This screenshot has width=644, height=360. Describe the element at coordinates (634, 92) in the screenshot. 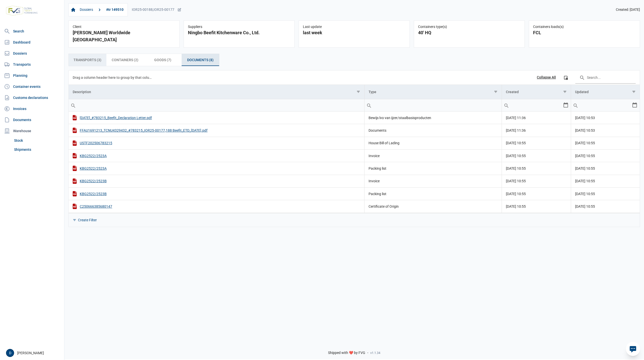

I see `span: Show filter options for column 'Updated'` at that location.